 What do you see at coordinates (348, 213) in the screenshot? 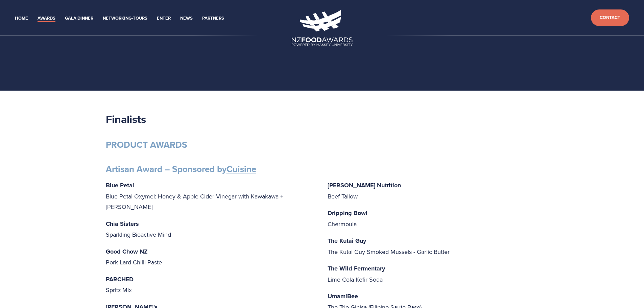
I see `strong: Dripping Bowl` at bounding box center [348, 213].